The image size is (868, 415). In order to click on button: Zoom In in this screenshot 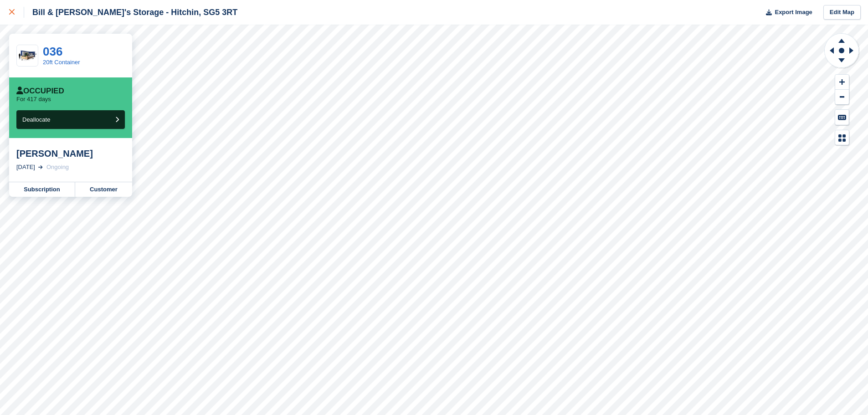, I will do `click(842, 82)`.